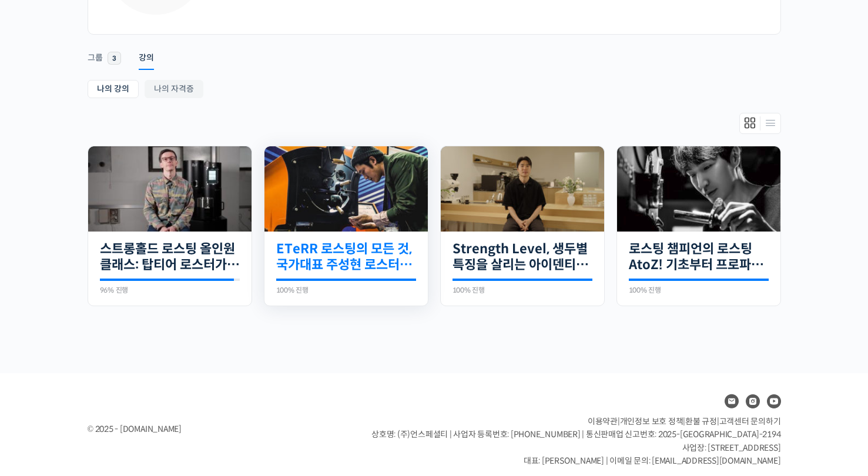 The width and height of the screenshot is (868, 476). I want to click on span: 홈, so click(40, 395).